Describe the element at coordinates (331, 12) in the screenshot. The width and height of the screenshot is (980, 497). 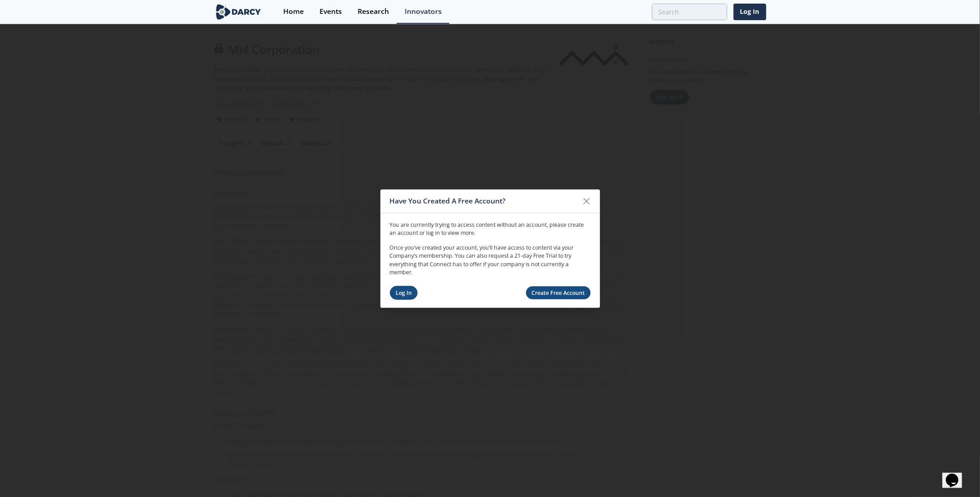
I see `div: Events` at that location.